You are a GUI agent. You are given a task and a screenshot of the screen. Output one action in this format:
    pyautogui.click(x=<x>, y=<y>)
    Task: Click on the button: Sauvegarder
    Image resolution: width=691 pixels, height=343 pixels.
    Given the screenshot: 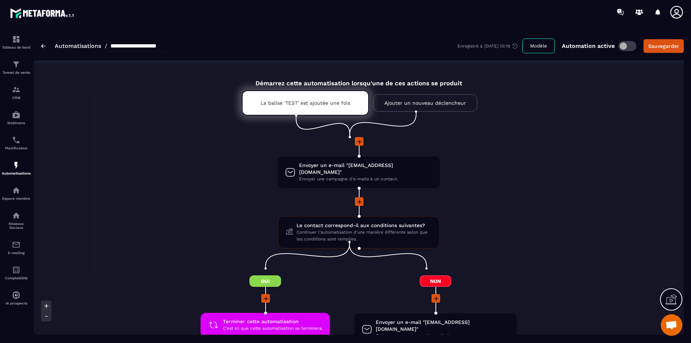 What is the action you would take?
    pyautogui.click(x=663, y=46)
    